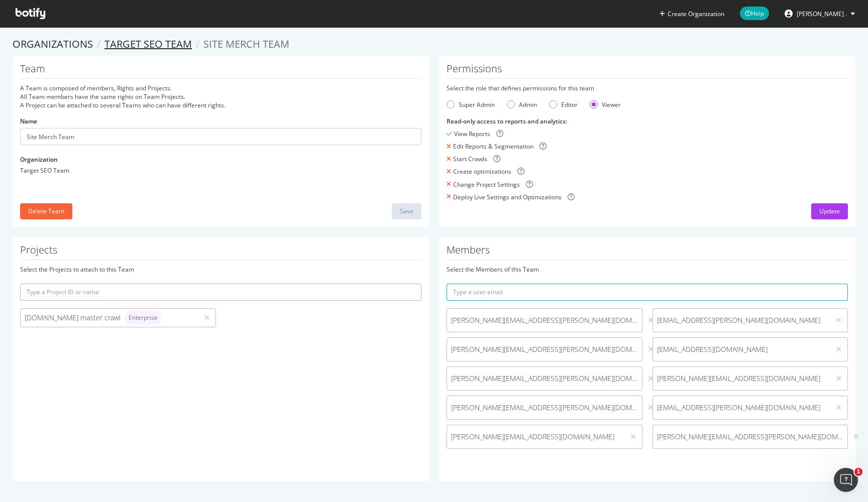 The width and height of the screenshot is (868, 502). Describe the element at coordinates (143, 318) in the screenshot. I see `div: brand label` at that location.